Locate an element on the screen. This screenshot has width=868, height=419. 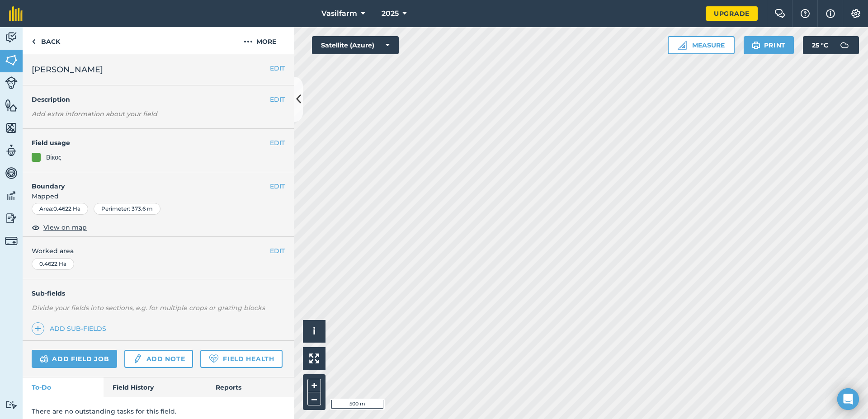
button: 25 °C is located at coordinates (831, 45).